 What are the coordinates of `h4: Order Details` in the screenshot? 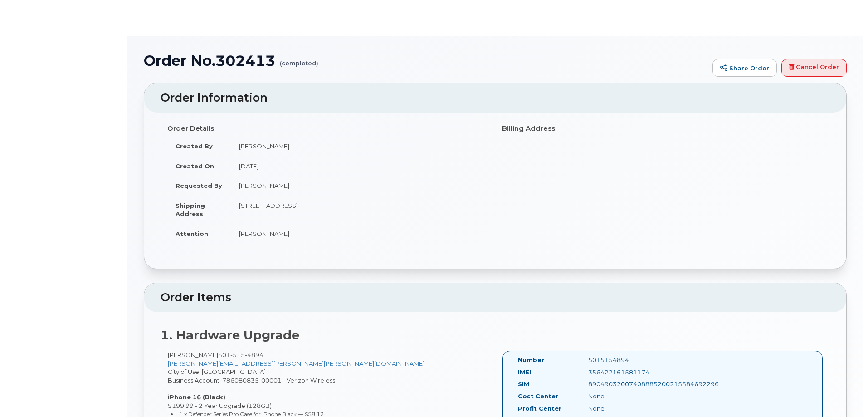 It's located at (328, 129).